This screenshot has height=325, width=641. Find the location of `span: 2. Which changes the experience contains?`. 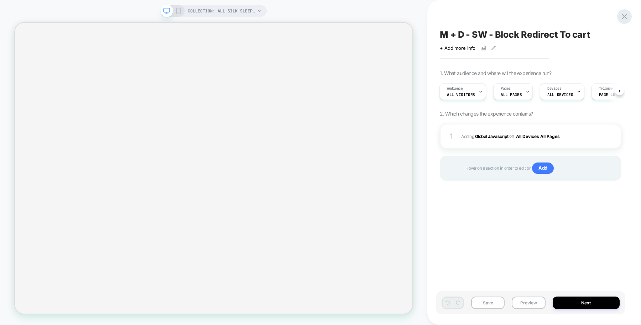

span: 2. Which changes the experience contains? is located at coordinates (486, 114).